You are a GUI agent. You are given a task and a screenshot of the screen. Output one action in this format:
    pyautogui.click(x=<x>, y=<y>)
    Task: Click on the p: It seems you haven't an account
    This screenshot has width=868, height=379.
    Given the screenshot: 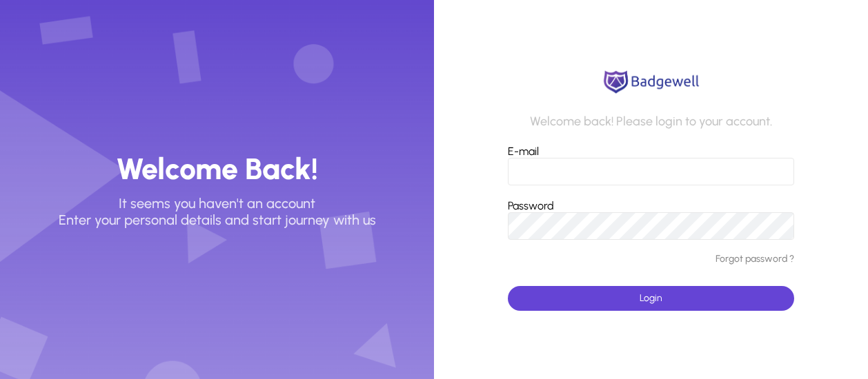 What is the action you would take?
    pyautogui.click(x=217, y=204)
    